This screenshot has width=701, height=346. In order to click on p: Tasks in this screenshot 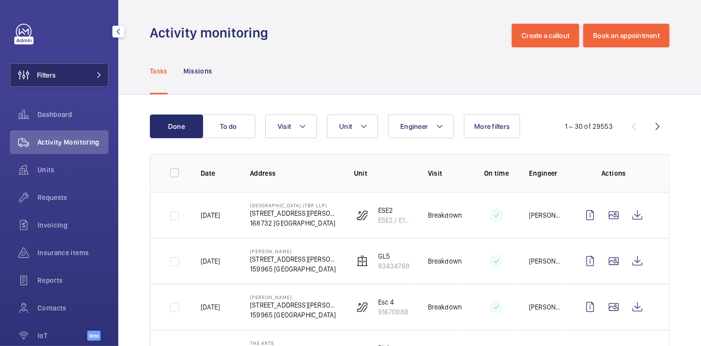, I will do `click(159, 71)`.